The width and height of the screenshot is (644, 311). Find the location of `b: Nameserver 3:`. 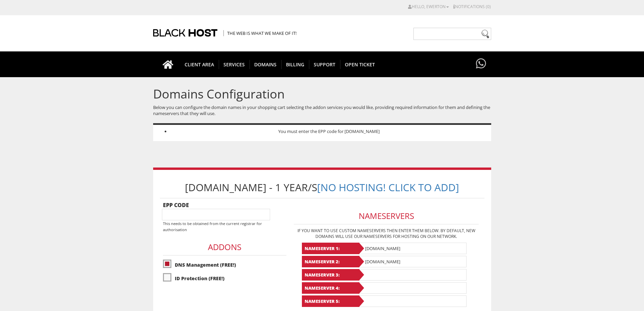

b: Nameserver 3: is located at coordinates (330, 275).